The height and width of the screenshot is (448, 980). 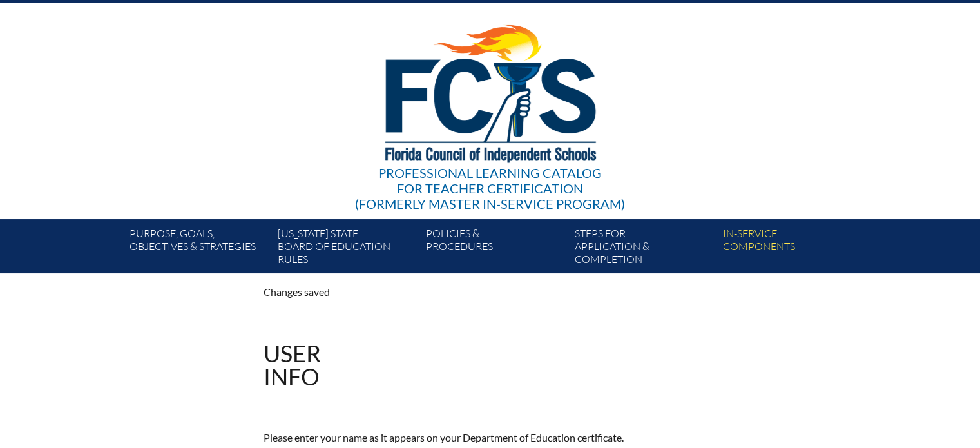 I want to click on span: for Teacher Certification, so click(x=490, y=188).